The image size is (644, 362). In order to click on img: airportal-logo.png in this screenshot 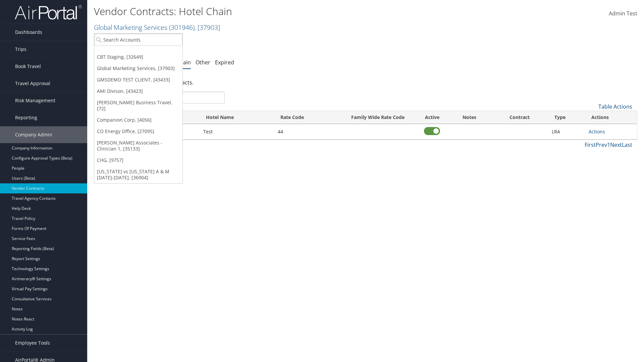, I will do `click(49, 12)`.